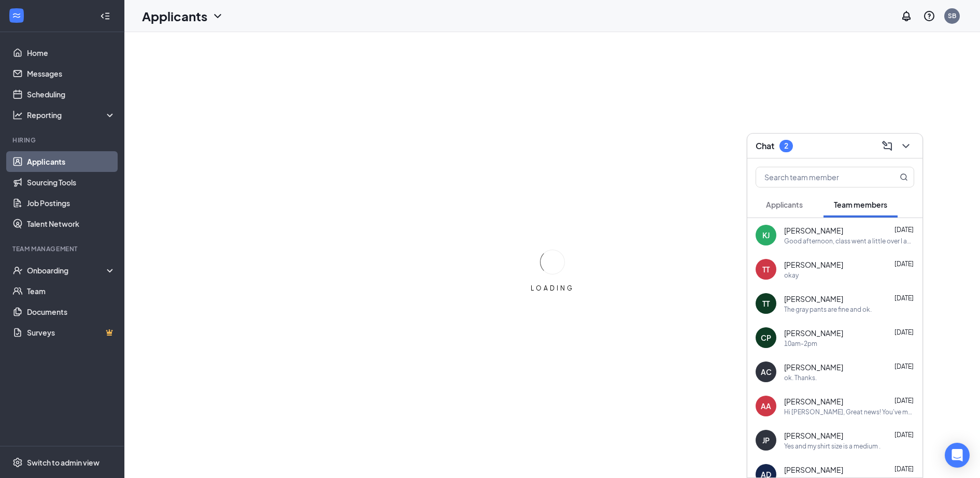 The image size is (980, 478). I want to click on svg: UserCheck, so click(18, 271).